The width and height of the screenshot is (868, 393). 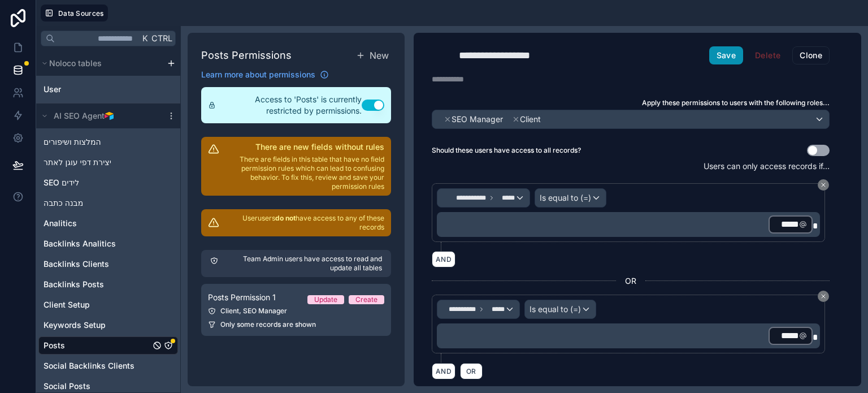 What do you see at coordinates (477, 119) in the screenshot?
I see `span: SEO Manager` at bounding box center [477, 119].